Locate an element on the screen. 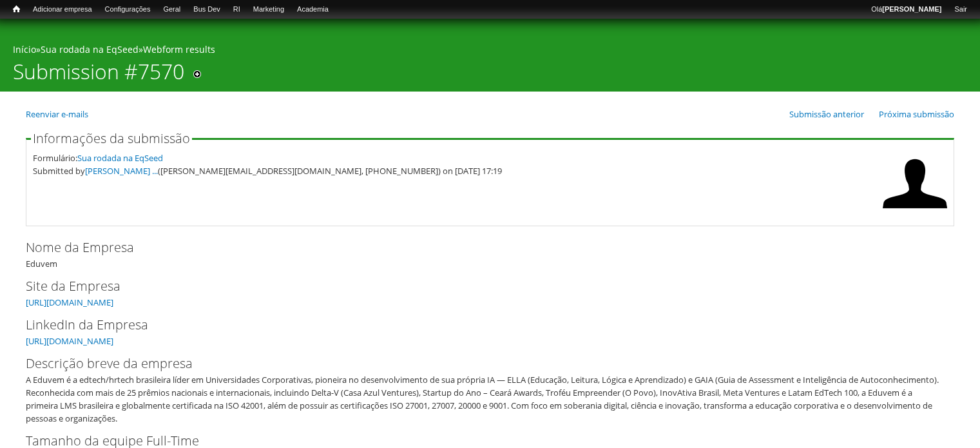 This screenshot has height=448, width=980. img: Foto de Vladimir Nunan Ribeiro Soares is located at coordinates (915, 183).